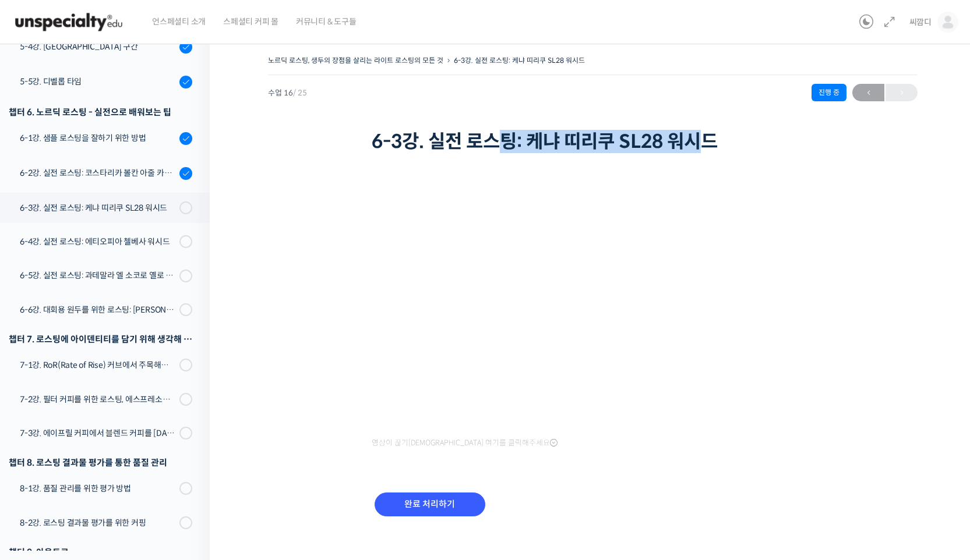 Image resolution: width=970 pixels, height=560 pixels. I want to click on input: 완료 처리하기, so click(430, 504).